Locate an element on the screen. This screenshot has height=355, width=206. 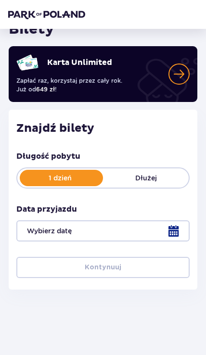
p: Dłużej is located at coordinates (146, 178).